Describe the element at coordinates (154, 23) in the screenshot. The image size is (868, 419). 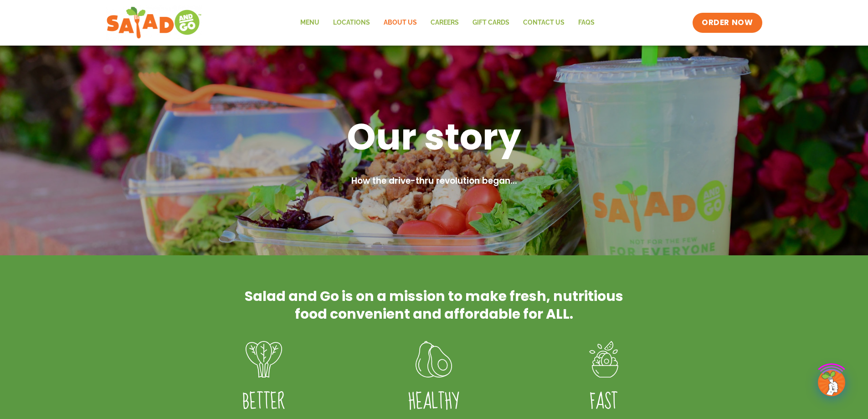
I see `img: new-SAG-logo-768×292` at that location.